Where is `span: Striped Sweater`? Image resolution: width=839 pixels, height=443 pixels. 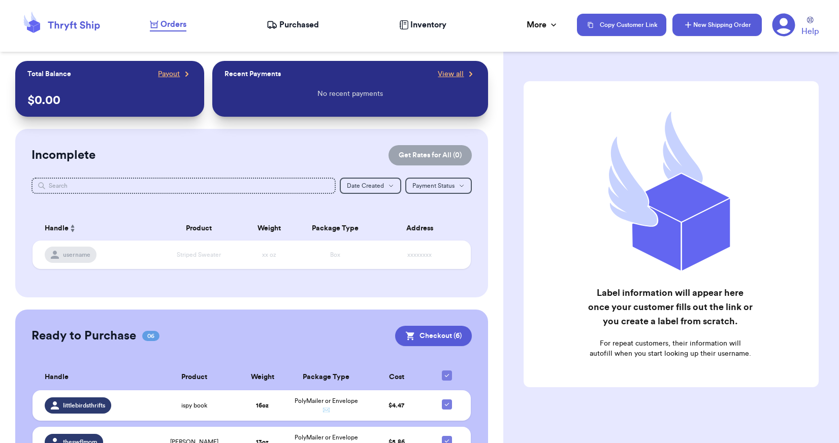
span: Striped Sweater is located at coordinates (198, 255).